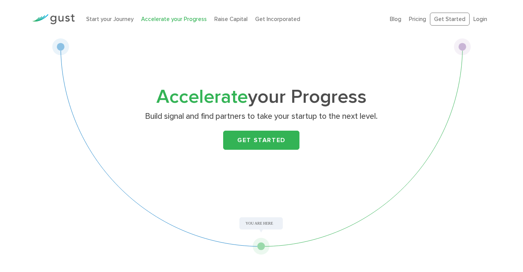 The image size is (523, 272). I want to click on img: Gust Logo, so click(53, 19).